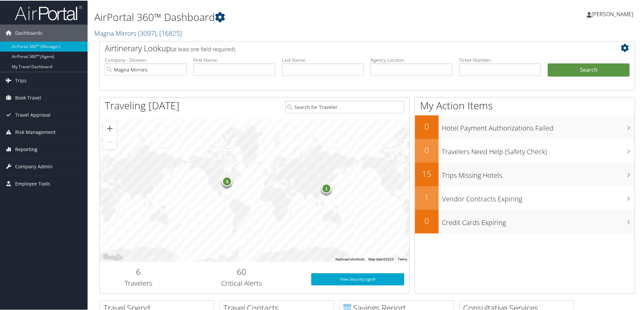 This screenshot has width=644, height=310. I want to click on h2: 6, so click(139, 271).